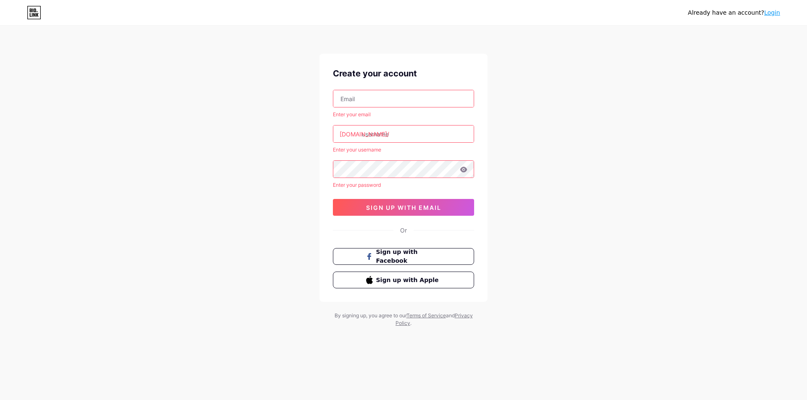  I want to click on span: sign up with email, so click(403, 208).